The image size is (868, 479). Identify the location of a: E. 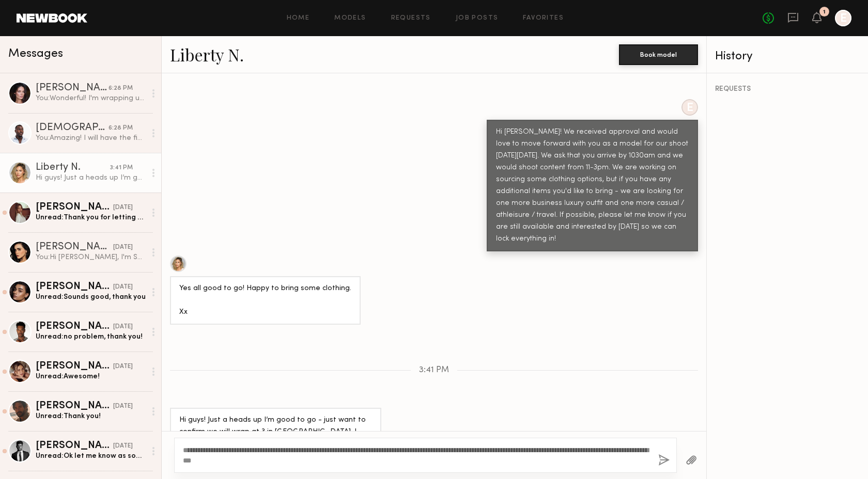
(843, 18).